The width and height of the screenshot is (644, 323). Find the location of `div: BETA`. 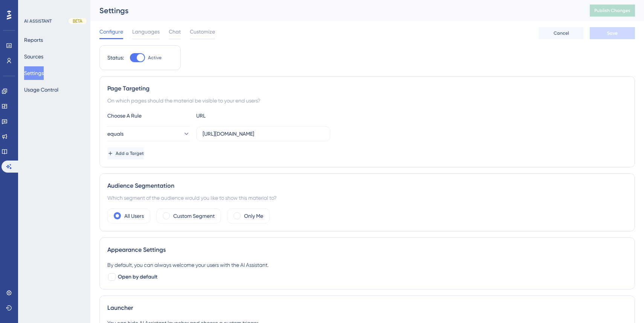

div: BETA is located at coordinates (78, 21).